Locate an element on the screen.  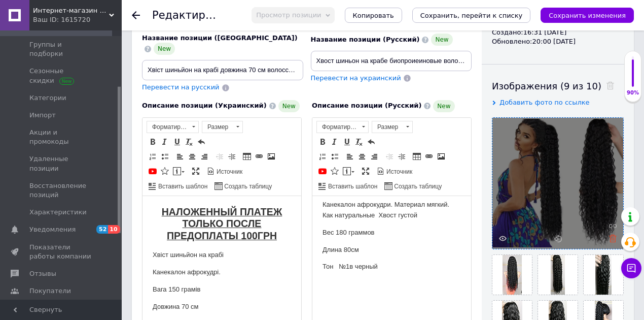
span: Импорт is located at coordinates (43, 115).